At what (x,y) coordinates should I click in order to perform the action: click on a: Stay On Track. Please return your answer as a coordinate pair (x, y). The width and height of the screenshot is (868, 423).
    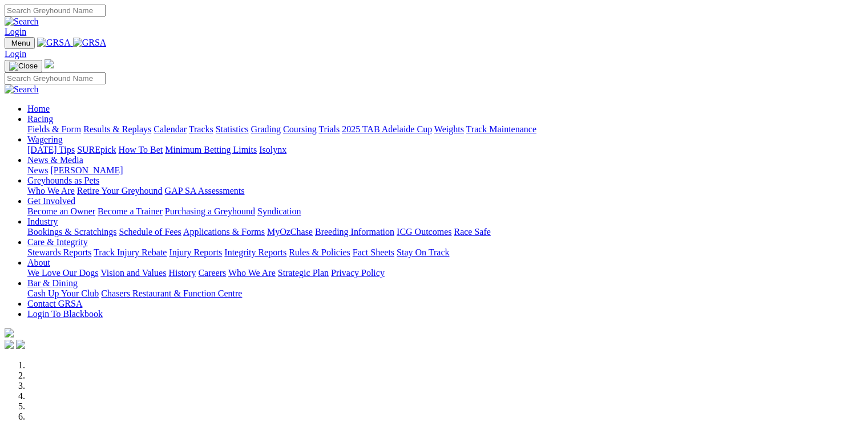
    Looking at the image, I should click on (423, 252).